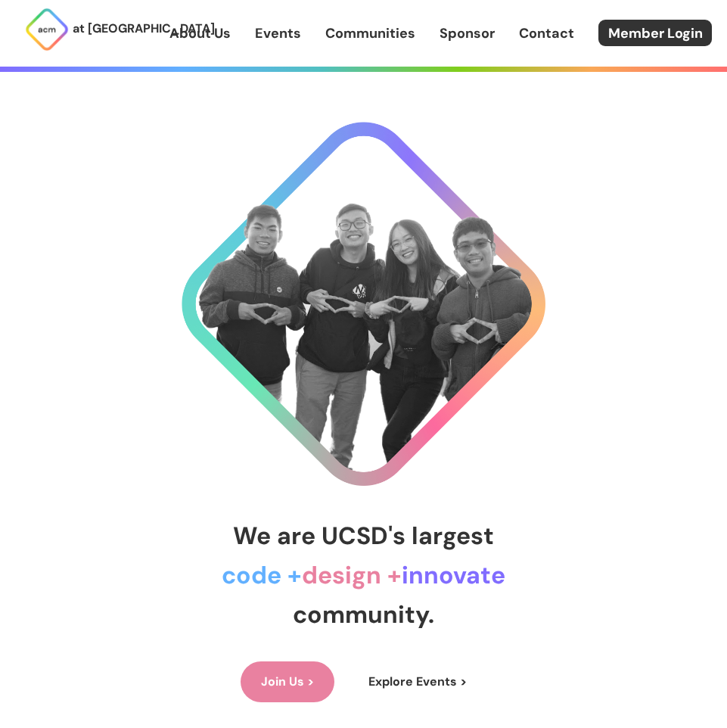 The width and height of the screenshot is (727, 728). Describe the element at coordinates (467, 33) in the screenshot. I see `a: Sponsor` at that location.